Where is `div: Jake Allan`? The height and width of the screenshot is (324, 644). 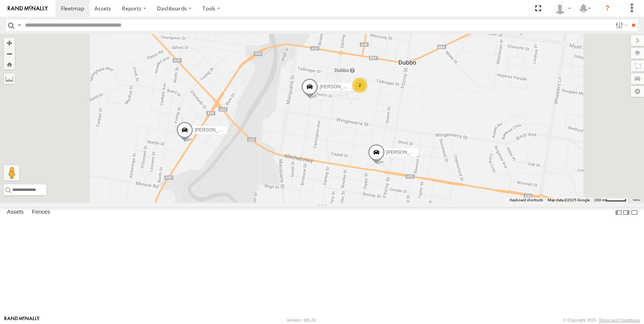 div: Jake Allan is located at coordinates (562, 8).